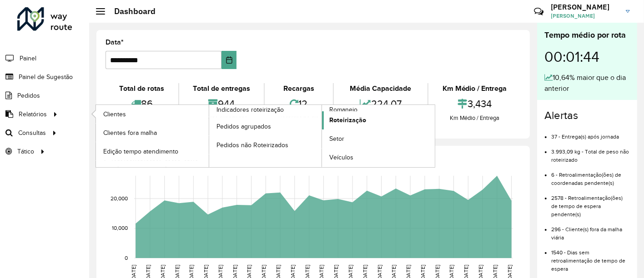 The image size is (644, 278). Describe the element at coordinates (343, 110) in the screenshot. I see `span: Romaneio` at that location.